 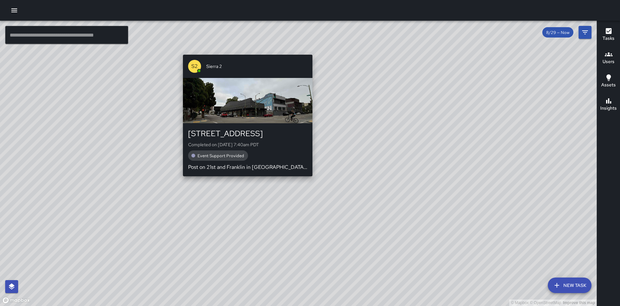 What do you see at coordinates (569, 285) in the screenshot?
I see `button: New Task` at bounding box center [569, 285].